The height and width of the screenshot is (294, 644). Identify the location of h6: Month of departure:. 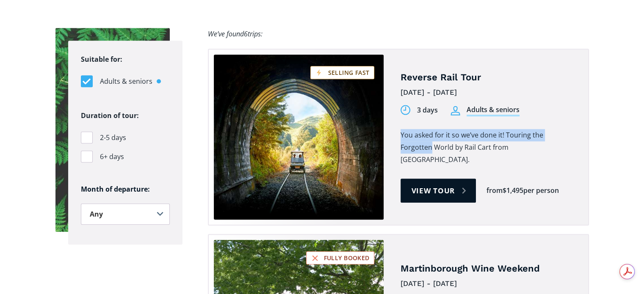
(125, 189).